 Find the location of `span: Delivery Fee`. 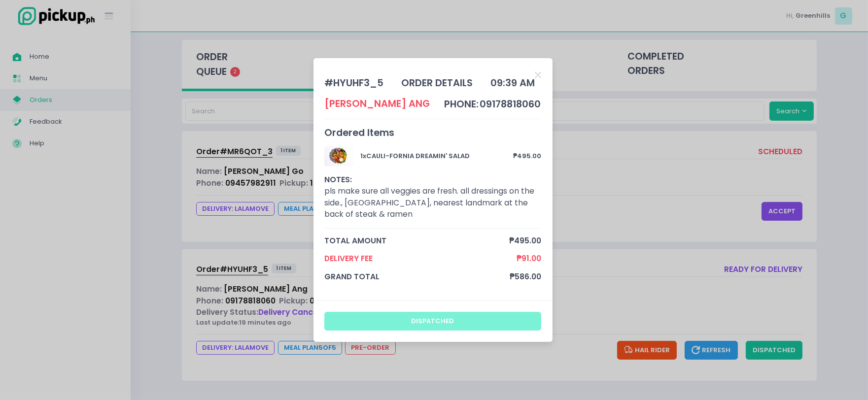

span: Delivery Fee is located at coordinates (420, 258).